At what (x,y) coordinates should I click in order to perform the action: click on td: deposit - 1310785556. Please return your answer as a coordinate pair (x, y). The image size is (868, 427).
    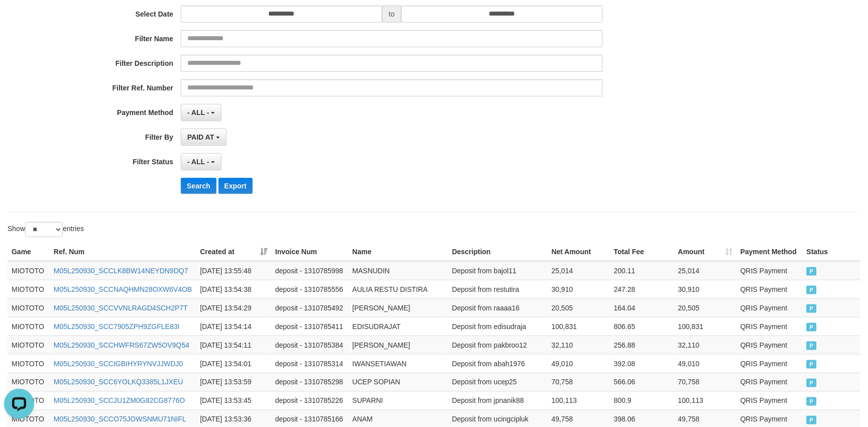
    Looking at the image, I should click on (310, 289).